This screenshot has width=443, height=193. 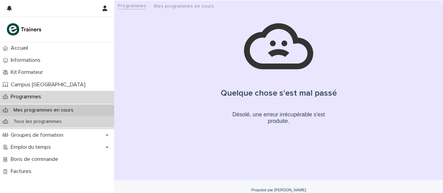 What do you see at coordinates (34, 160) in the screenshot?
I see `font: Bons de commande` at bounding box center [34, 160].